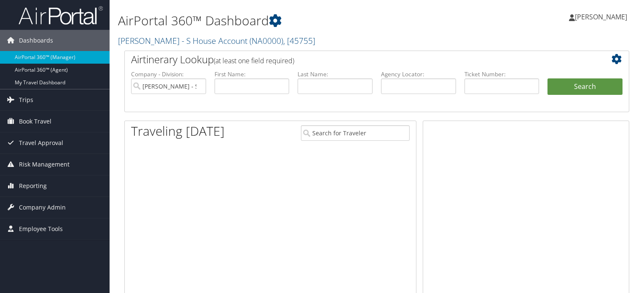 This screenshot has height=293, width=644. Describe the element at coordinates (299, 41) in the screenshot. I see `span: , [ 45755 ]` at that location.